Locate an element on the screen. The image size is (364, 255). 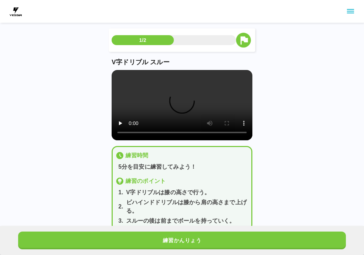
p: ビハインドドリブルは膝から肩の高さまで上げる。 is located at coordinates (187, 207).